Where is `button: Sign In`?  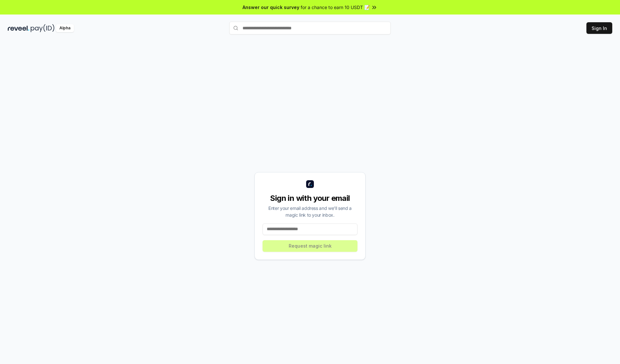 button: Sign In is located at coordinates (599, 28).